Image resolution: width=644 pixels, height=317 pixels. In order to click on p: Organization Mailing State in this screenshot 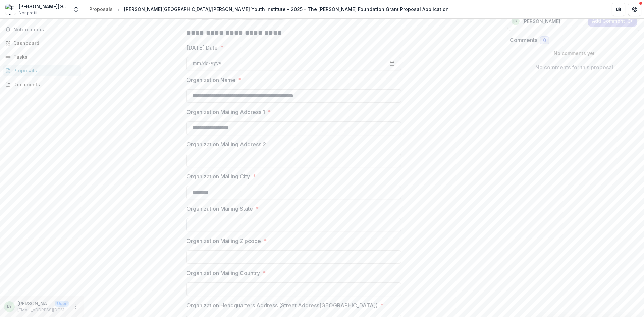, I will do `click(220, 209)`.